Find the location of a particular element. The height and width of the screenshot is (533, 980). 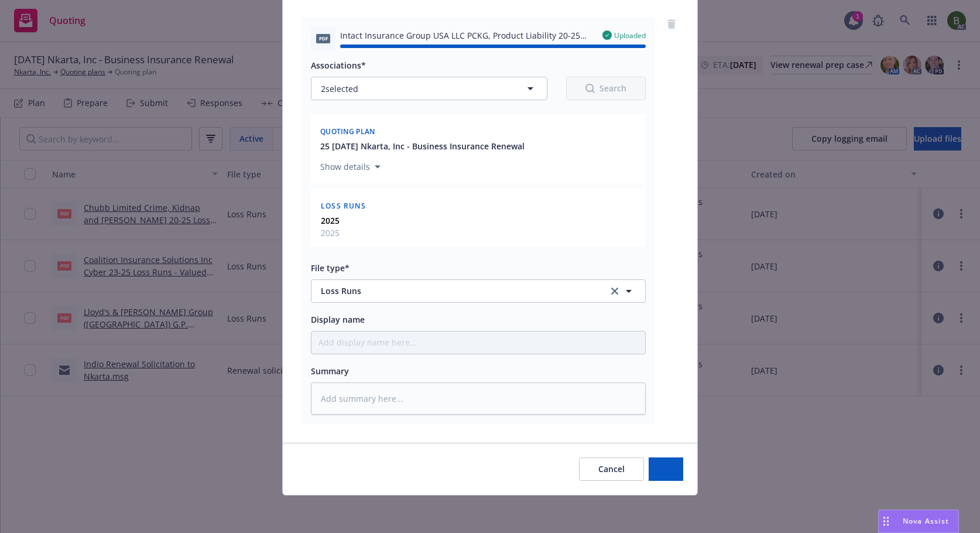

span: Add files is located at coordinates (666, 469).